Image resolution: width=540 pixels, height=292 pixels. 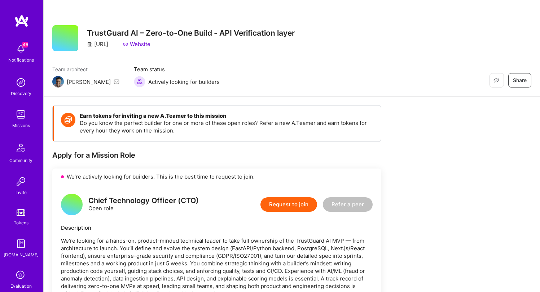 I want to click on h4: Earn tokens for inviting a new A.Teamer to this mission, so click(x=226, y=116).